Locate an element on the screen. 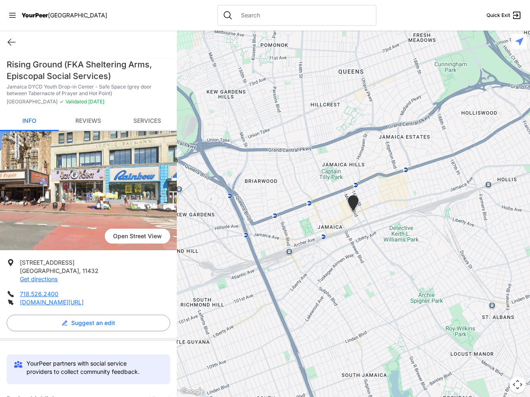 This screenshot has height=397, width=530. button: Suggest an edit is located at coordinates (88, 323).